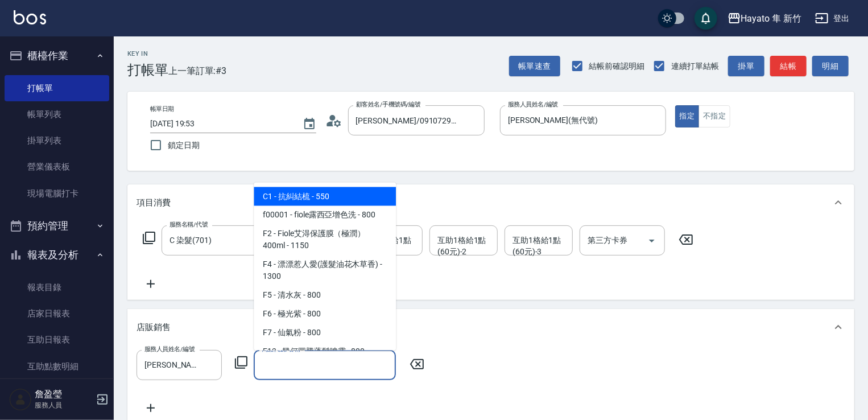 Image resolution: width=868 pixels, height=420 pixels. I want to click on a: 報表目錄, so click(57, 287).